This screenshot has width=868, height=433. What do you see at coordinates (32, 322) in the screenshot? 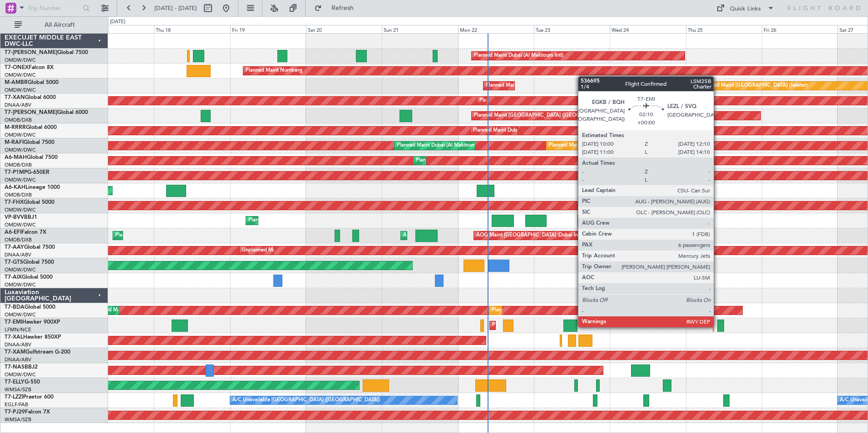
I see `a: T7-EMIHawker 900XP` at bounding box center [32, 322].